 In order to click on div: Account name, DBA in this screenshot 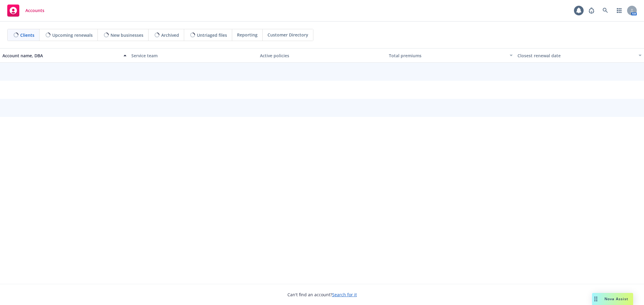, I will do `click(61, 56)`.